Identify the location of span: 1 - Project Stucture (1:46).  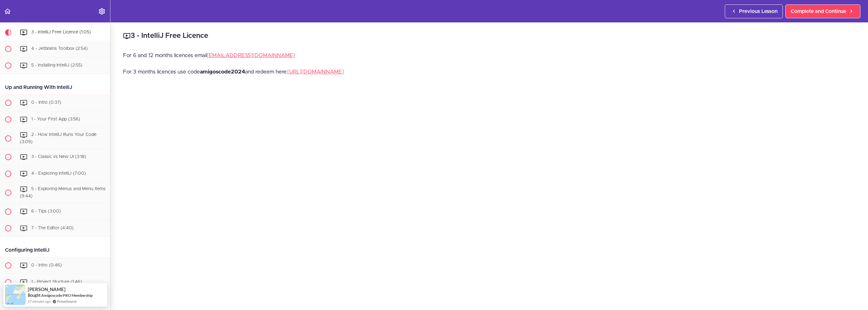
(57, 281).